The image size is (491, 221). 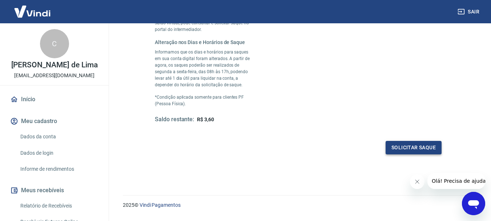 What do you see at coordinates (54, 121) in the screenshot?
I see `button: Meu cadastro` at bounding box center [54, 121].